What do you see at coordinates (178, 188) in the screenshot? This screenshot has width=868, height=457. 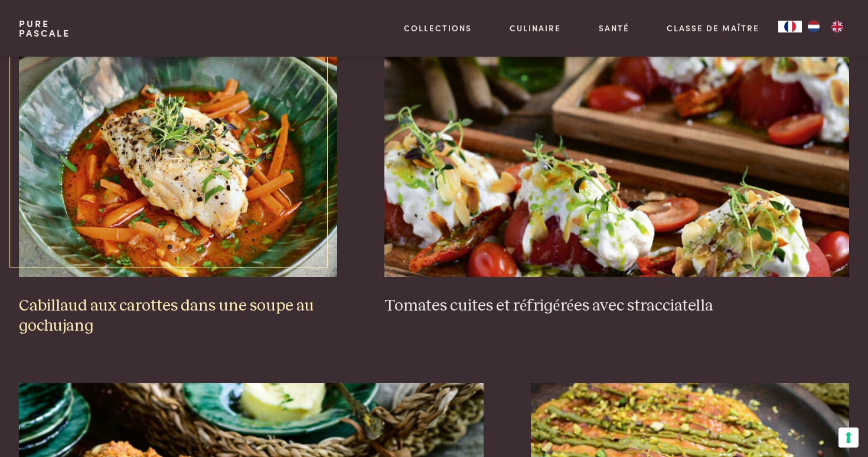 I see `a: Cabillaud aux carottes dans une soupe au gochujang Cabillaud aux carottes dans une soupe au gochu...` at bounding box center [178, 188].